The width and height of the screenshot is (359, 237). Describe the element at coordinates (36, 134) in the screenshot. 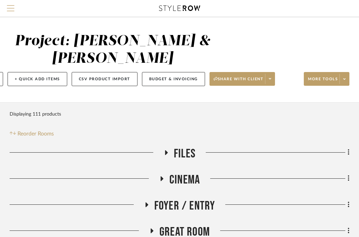

I see `span: Reorder Rooms` at that location.